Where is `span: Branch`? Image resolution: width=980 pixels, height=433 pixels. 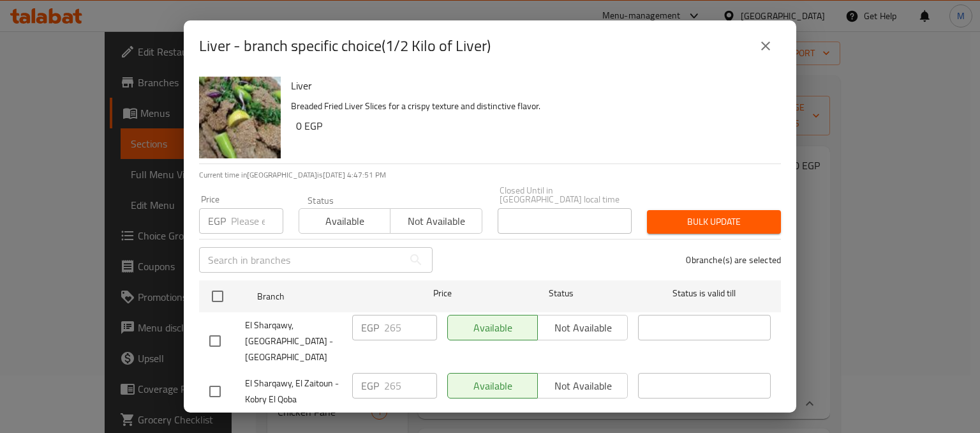 span: Branch is located at coordinates (324, 296).